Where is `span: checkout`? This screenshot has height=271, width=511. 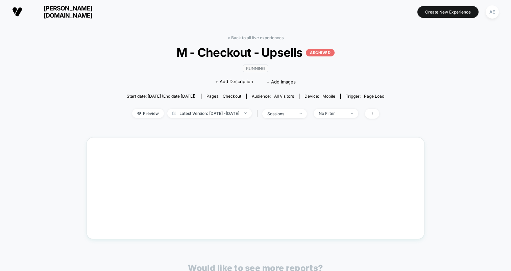
span: checkout is located at coordinates (232, 96).